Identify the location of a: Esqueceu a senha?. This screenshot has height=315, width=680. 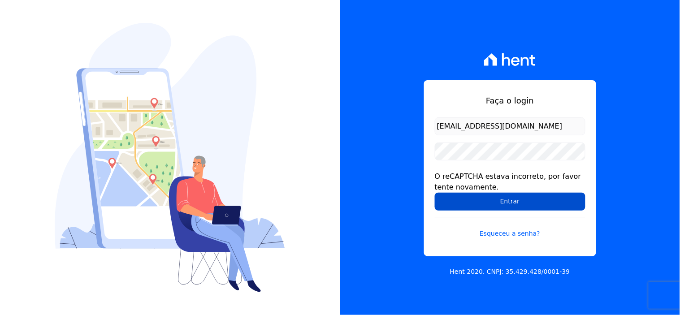
(510, 228).